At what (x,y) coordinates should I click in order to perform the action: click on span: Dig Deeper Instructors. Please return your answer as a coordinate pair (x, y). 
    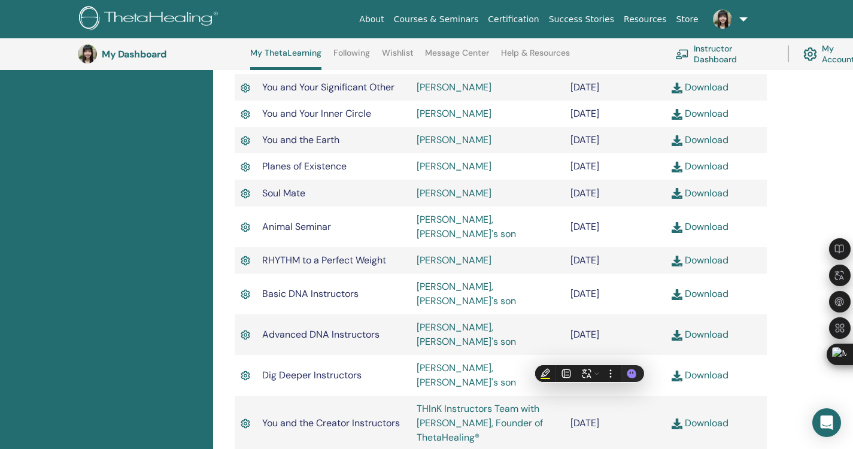
    Looking at the image, I should click on (312, 375).